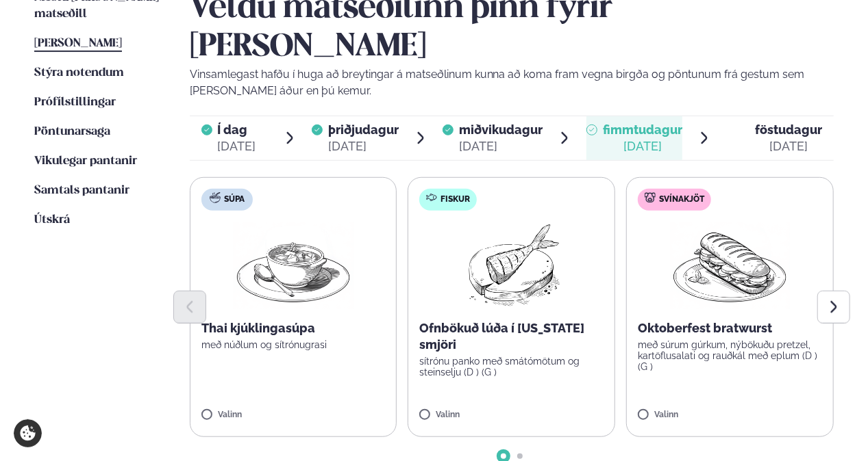 This screenshot has height=461, width=868. Describe the element at coordinates (234, 200) in the screenshot. I see `span: Súpa` at that location.